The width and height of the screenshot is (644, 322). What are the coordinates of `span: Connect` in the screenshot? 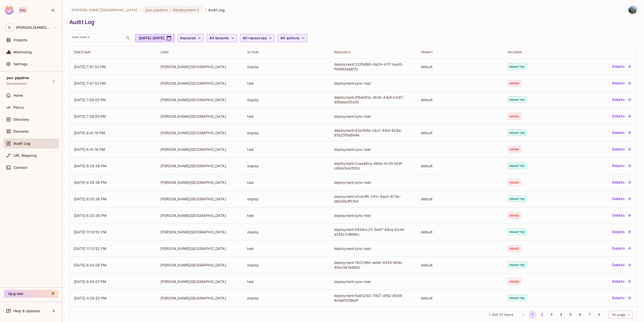 It's located at (20, 167).